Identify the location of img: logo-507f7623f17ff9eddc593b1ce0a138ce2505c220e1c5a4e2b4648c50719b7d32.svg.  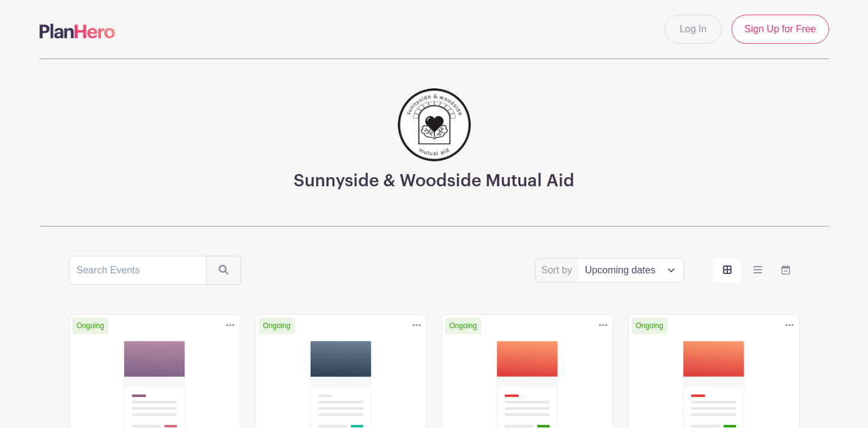
(77, 31).